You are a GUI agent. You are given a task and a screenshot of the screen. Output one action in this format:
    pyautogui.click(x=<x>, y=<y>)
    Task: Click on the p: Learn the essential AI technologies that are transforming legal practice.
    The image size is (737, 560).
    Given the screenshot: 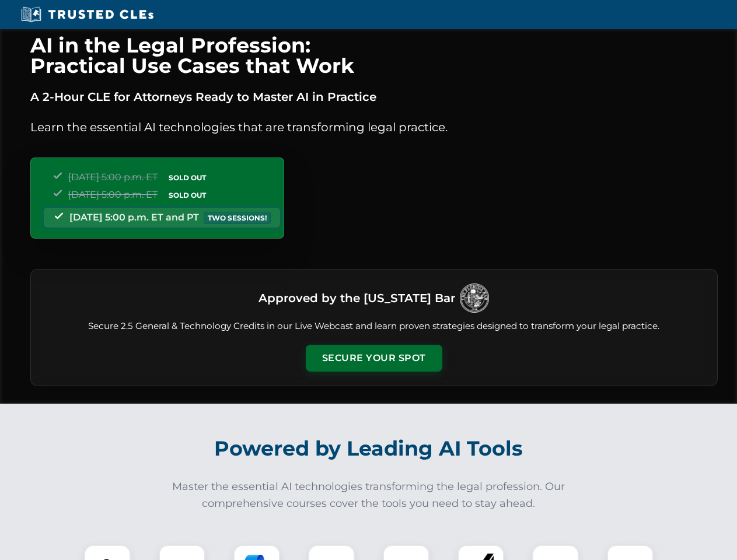 What is the action you would take?
    pyautogui.click(x=374, y=127)
    